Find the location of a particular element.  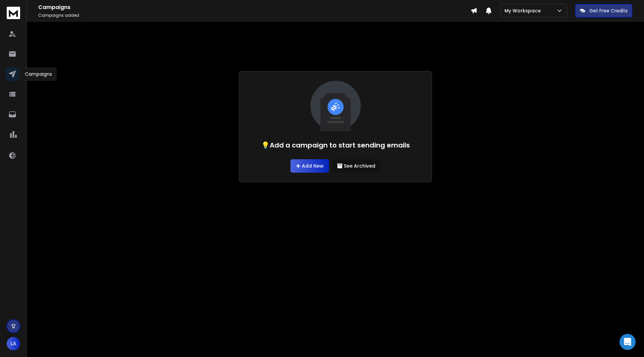

button: Get Free Credits is located at coordinates (604, 10).